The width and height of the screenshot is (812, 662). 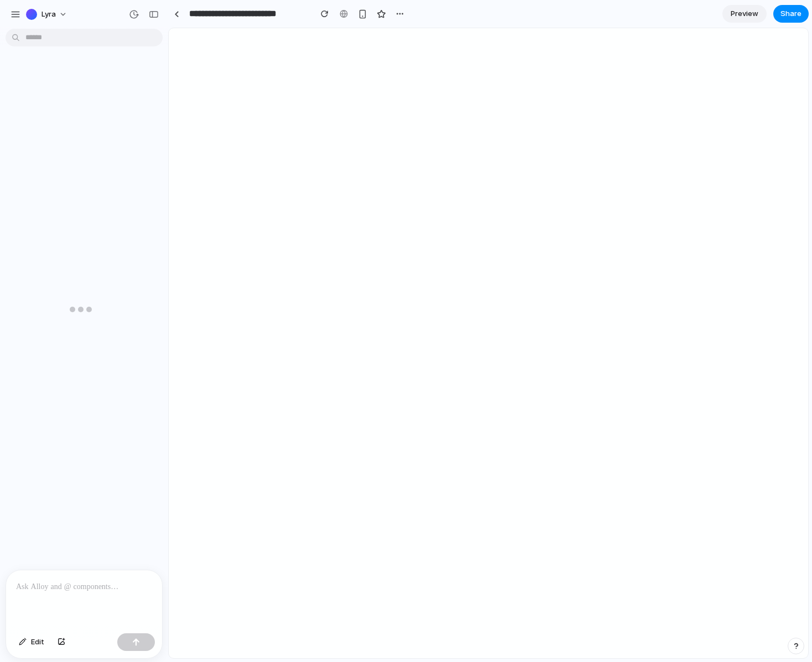 What do you see at coordinates (791, 14) in the screenshot?
I see `button: Share` at bounding box center [791, 14].